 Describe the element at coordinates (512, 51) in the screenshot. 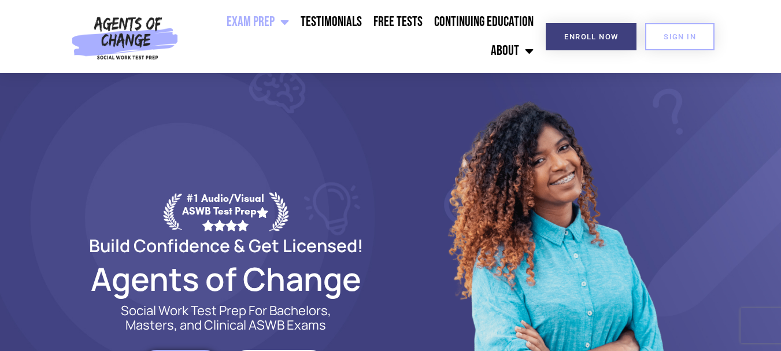

I see `a: About` at that location.